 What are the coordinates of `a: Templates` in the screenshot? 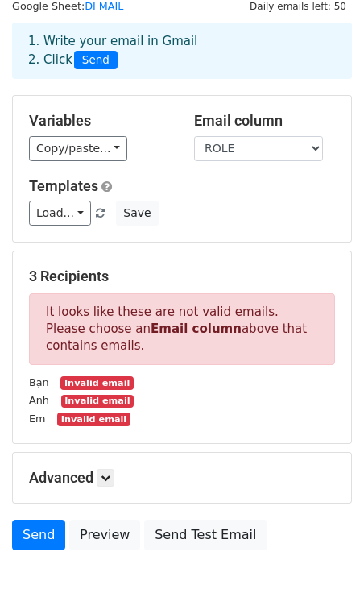 It's located at (64, 186).